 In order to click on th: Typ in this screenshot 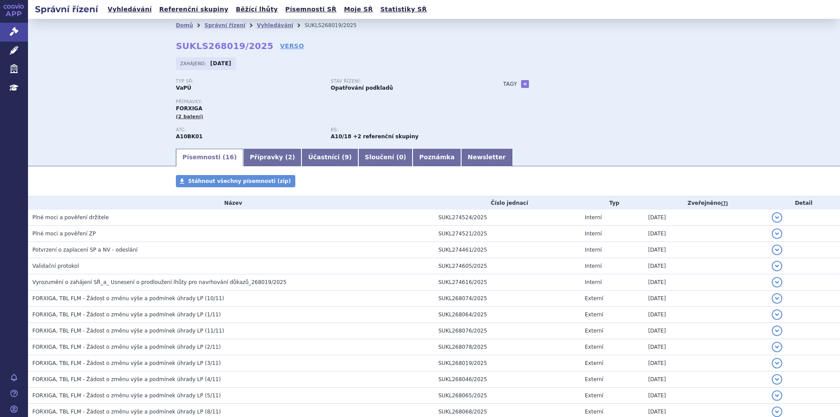, I will do `click(612, 203)`.